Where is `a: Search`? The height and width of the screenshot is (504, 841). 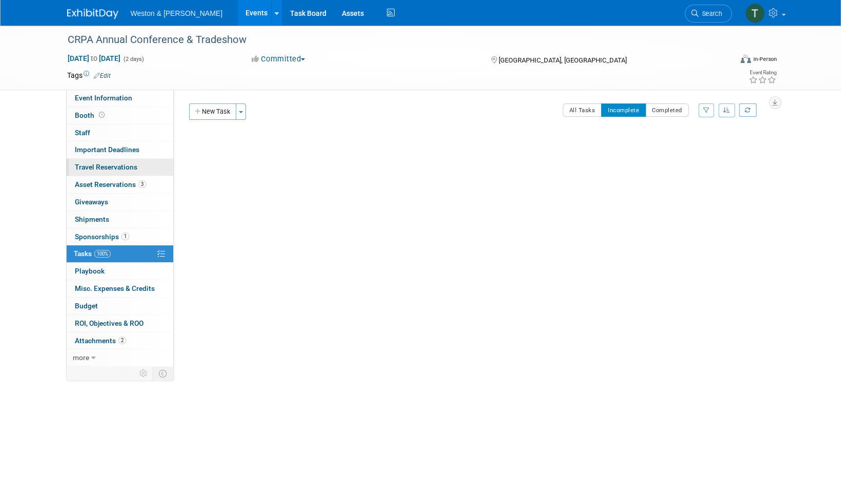
a: Search is located at coordinates (708, 13).